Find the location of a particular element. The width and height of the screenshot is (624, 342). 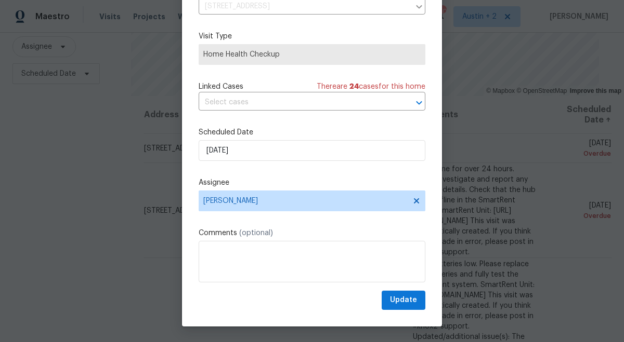

span: There are case s for this home is located at coordinates (370, 87).